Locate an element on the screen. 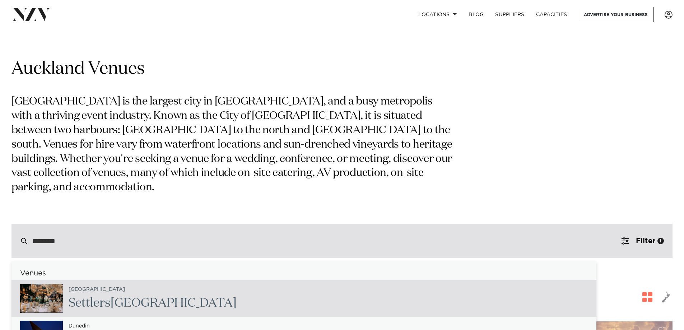 This screenshot has height=330, width=684. img: YMnr0dmLQzzMAtRzHXQdJTITyzFBLqMcMf6yNGZO.png is located at coordinates (41, 299).